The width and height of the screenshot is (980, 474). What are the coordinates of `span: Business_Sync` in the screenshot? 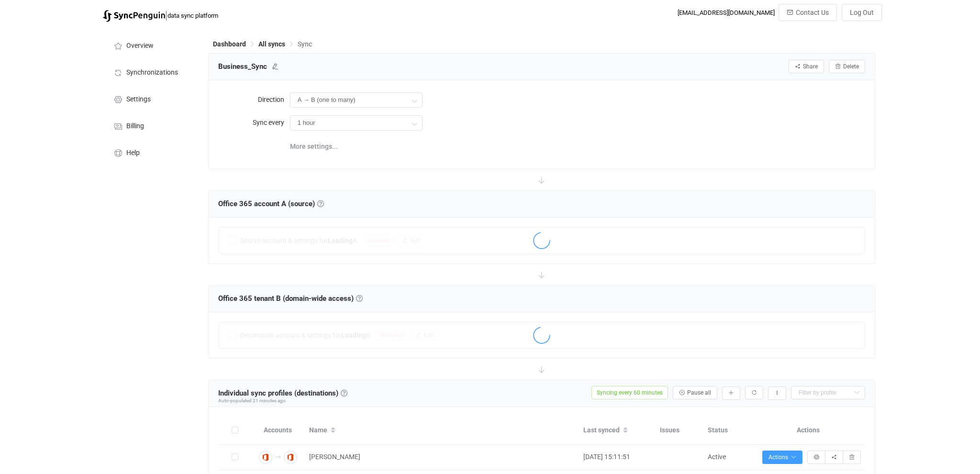 It's located at (243, 66).